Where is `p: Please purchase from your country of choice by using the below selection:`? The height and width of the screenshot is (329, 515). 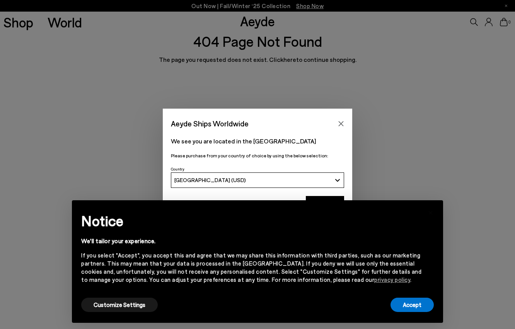 p: Please purchase from your country of choice by using the below selection: is located at coordinates (258, 155).